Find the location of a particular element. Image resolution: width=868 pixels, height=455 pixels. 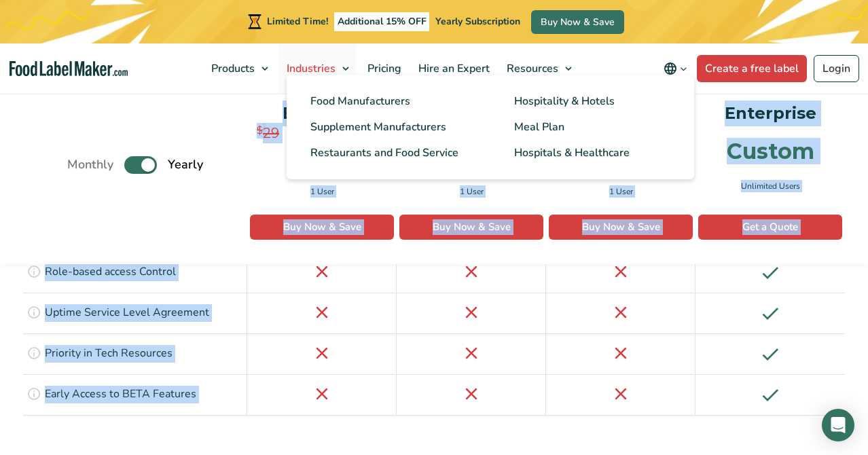

span: Pricing is located at coordinates (384, 68).